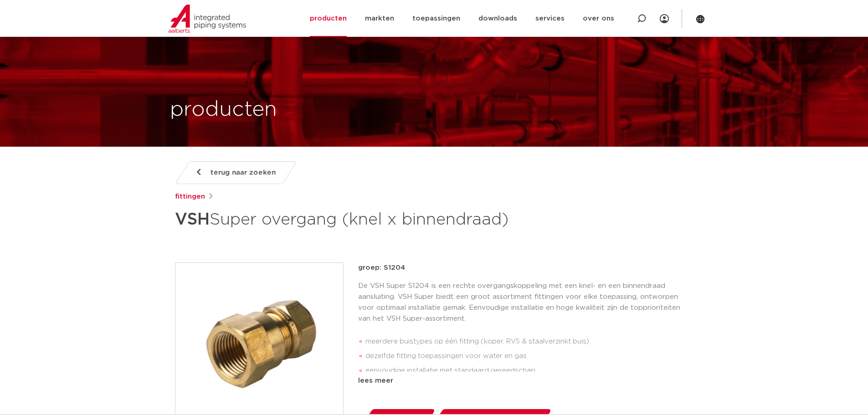 This screenshot has width=868, height=415. What do you see at coordinates (530, 371) in the screenshot?
I see `li: eenvoudige installatie met standaard gereedschap` at bounding box center [530, 371].